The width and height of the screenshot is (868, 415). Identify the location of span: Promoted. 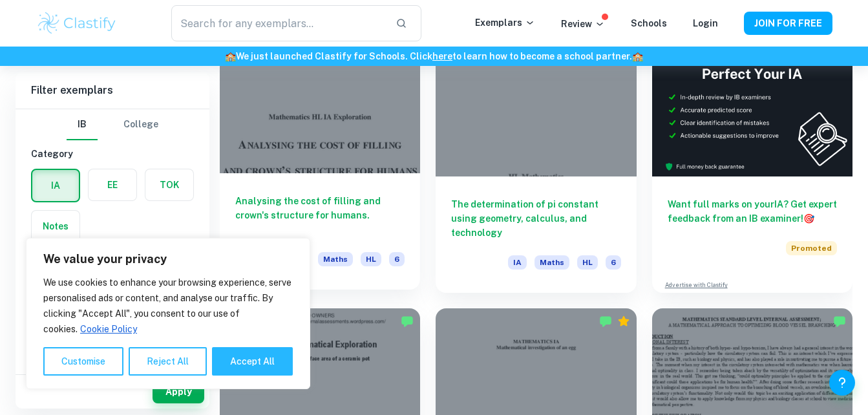
(811, 248).